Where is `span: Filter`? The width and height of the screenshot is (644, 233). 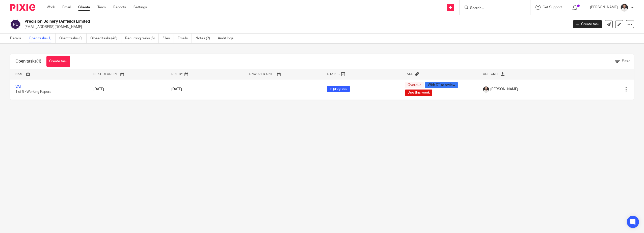 span: Filter is located at coordinates (626, 61).